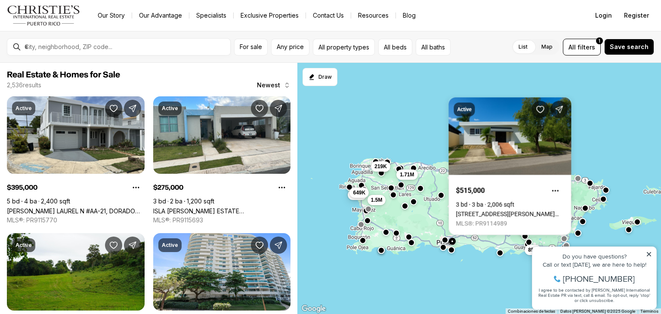 This screenshot has width=661, height=314. Describe the element at coordinates (67, 22) in the screenshot. I see `div: Do you have questions?` at that location.